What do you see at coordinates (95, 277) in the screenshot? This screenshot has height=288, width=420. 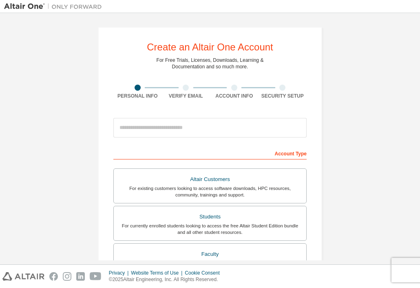 I see `img: youtube.svg` at bounding box center [95, 277].